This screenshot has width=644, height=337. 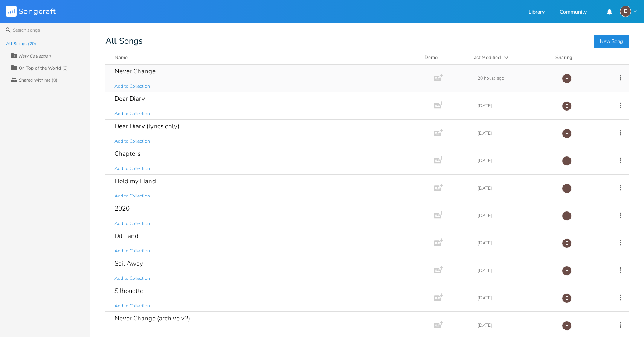 What do you see at coordinates (509, 58) in the screenshot?
I see `button: Last Modified` at bounding box center [509, 58].